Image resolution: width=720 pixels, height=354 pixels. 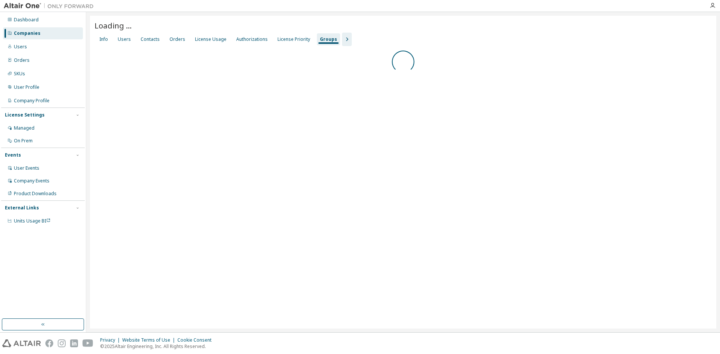 I want to click on div: Authorizations, so click(x=252, y=39).